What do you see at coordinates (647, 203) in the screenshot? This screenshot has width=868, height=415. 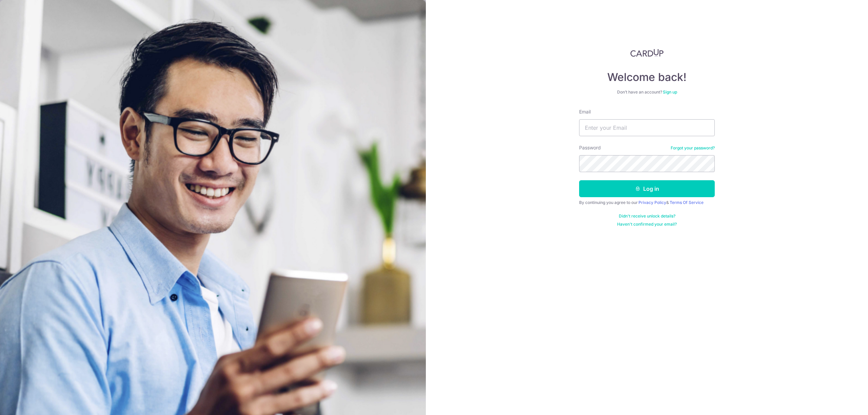 I see `div: By continuing you agree to our &` at bounding box center [647, 203].